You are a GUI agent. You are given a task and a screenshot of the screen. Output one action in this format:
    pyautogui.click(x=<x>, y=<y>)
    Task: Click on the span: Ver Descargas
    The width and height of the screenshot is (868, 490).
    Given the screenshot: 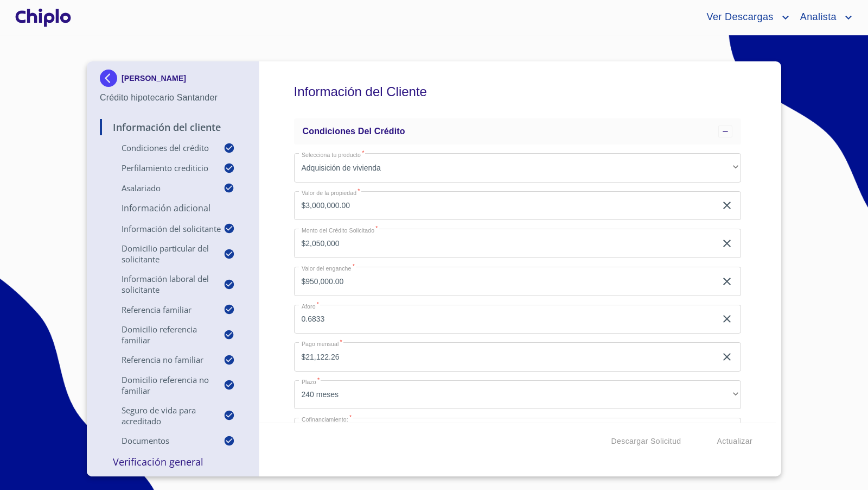 What is the action you would take?
    pyautogui.click(x=738, y=17)
    